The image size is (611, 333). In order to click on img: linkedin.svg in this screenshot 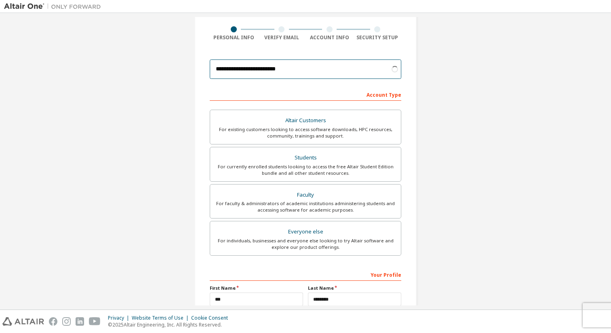, I will do `click(80, 321)`.